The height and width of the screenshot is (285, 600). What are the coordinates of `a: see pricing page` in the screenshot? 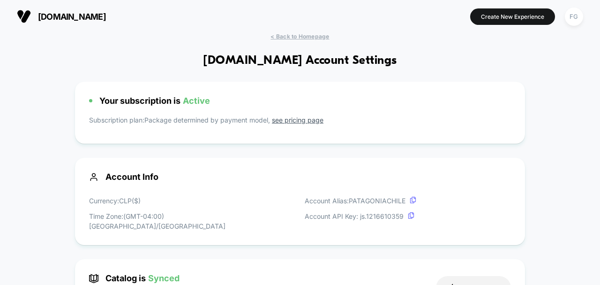 It's located at (298, 120).